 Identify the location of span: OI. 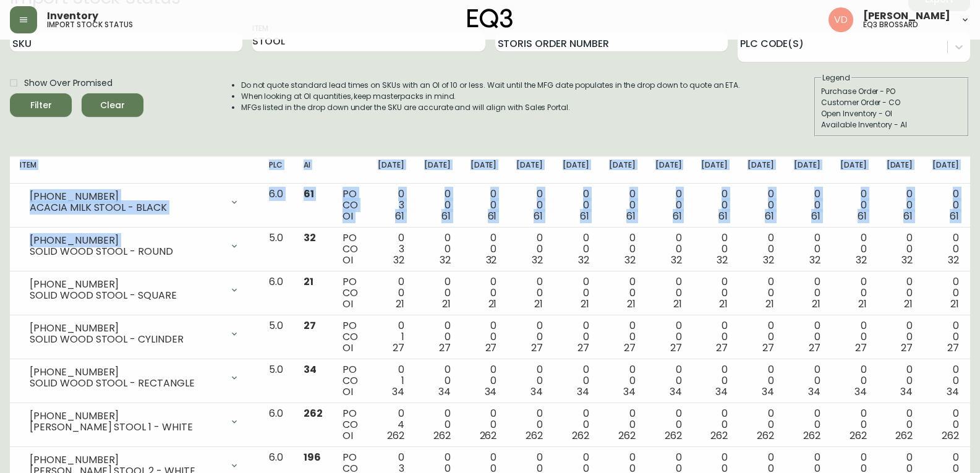
(347, 436).